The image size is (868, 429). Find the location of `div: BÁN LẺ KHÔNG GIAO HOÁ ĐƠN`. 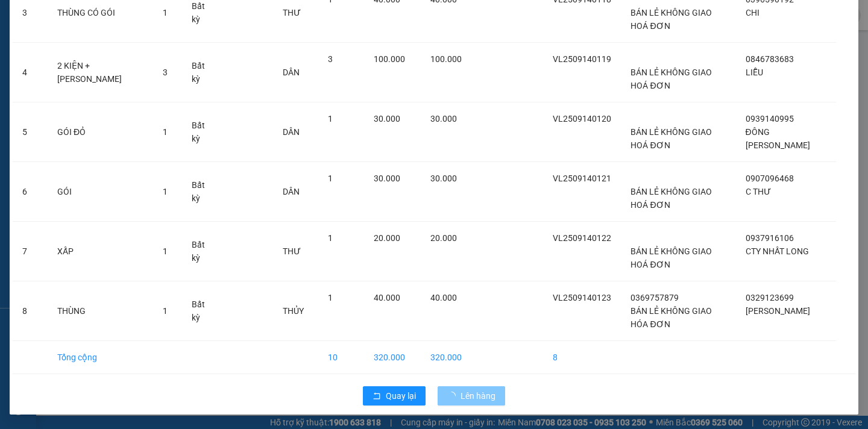

div: BÁN LẺ KHÔNG GIAO HOÁ ĐƠN is located at coordinates (40, 68).